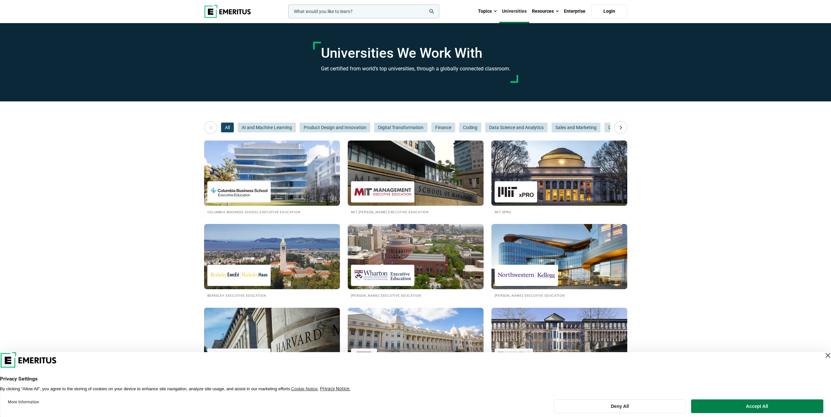 This screenshot has width=831, height=417. Describe the element at coordinates (382, 192) in the screenshot. I see `img: MIT Sloan Executive Education` at that location.